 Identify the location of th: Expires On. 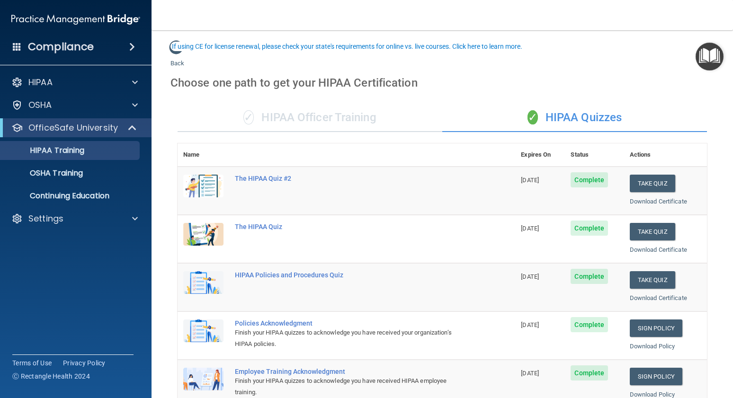
(540, 155).